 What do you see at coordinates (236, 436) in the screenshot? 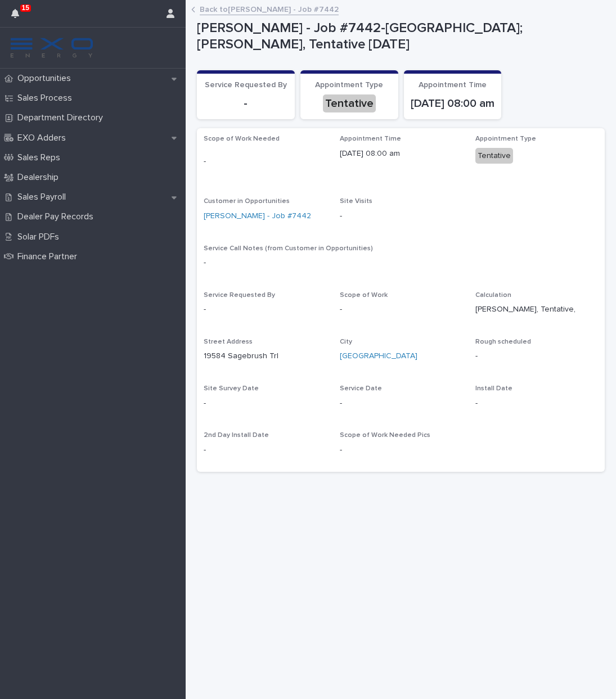
I see `span: 2nd Day Install Date` at bounding box center [236, 436].